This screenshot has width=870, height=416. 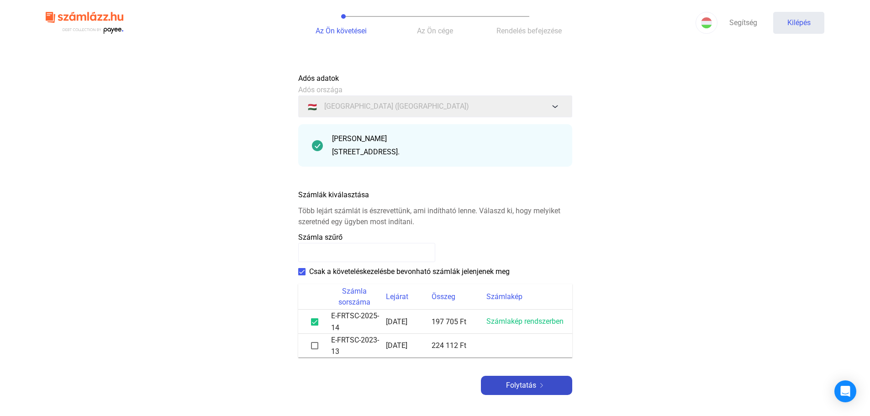 What do you see at coordinates (318, 78) in the screenshot?
I see `font: Adós adatok` at bounding box center [318, 78].